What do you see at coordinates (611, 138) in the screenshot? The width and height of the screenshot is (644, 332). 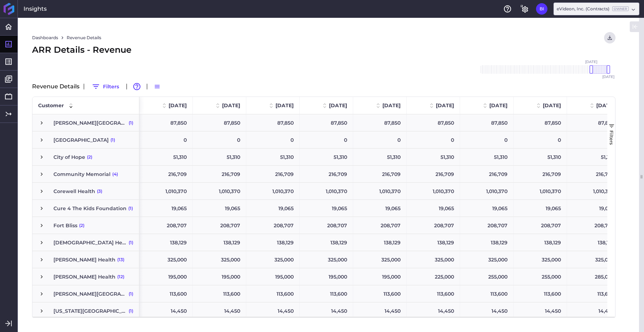 I see `span: Filters` at bounding box center [611, 138].